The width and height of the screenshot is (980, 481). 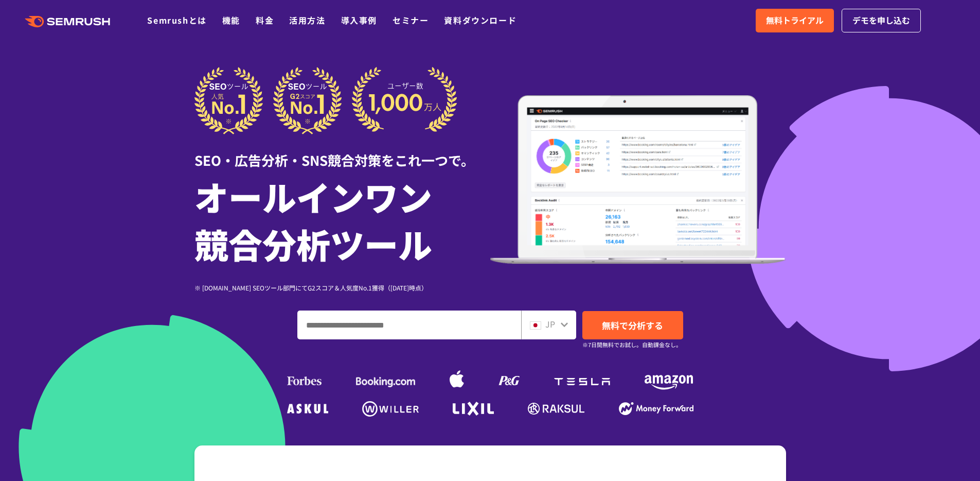 What do you see at coordinates (177, 20) in the screenshot?
I see `a: Semrushとは` at bounding box center [177, 20].